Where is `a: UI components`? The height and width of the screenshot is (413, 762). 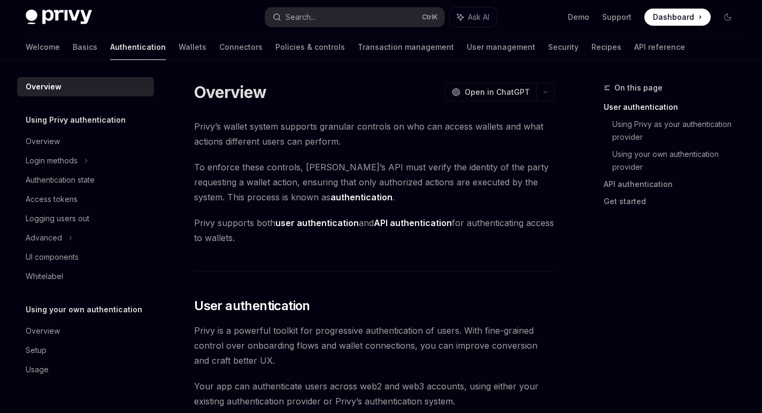
a: UI components is located at coordinates (86, 257).